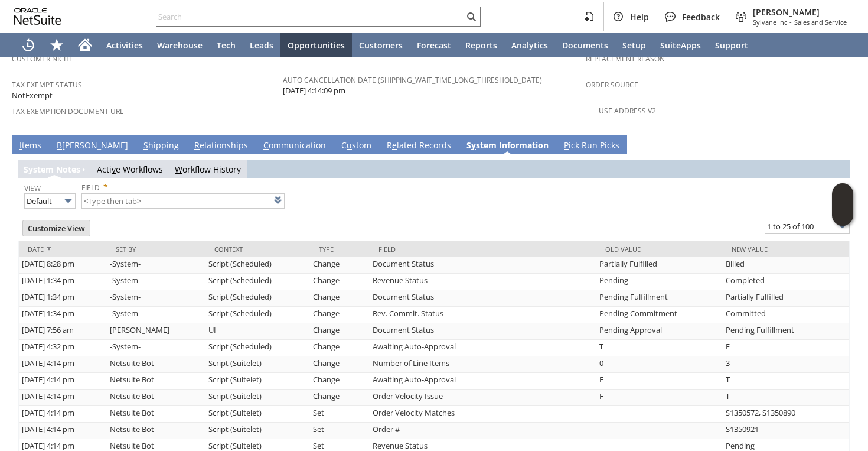 Image resolution: width=868 pixels, height=451 pixels. I want to click on span: W, so click(179, 169).